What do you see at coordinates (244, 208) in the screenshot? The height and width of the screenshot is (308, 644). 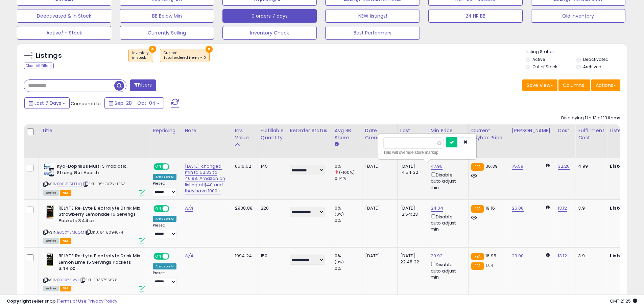 I see `div: 2938.88` at bounding box center [244, 208].